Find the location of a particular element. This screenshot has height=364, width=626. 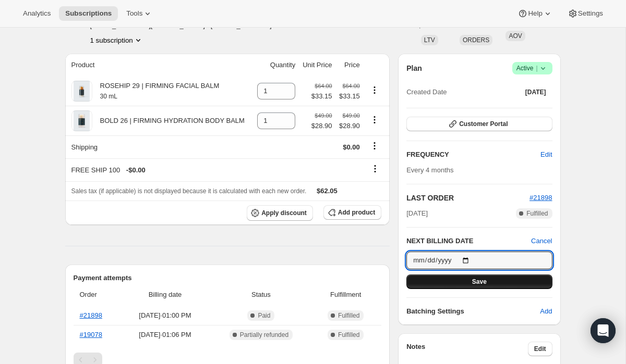

button: Tools is located at coordinates (139, 14).